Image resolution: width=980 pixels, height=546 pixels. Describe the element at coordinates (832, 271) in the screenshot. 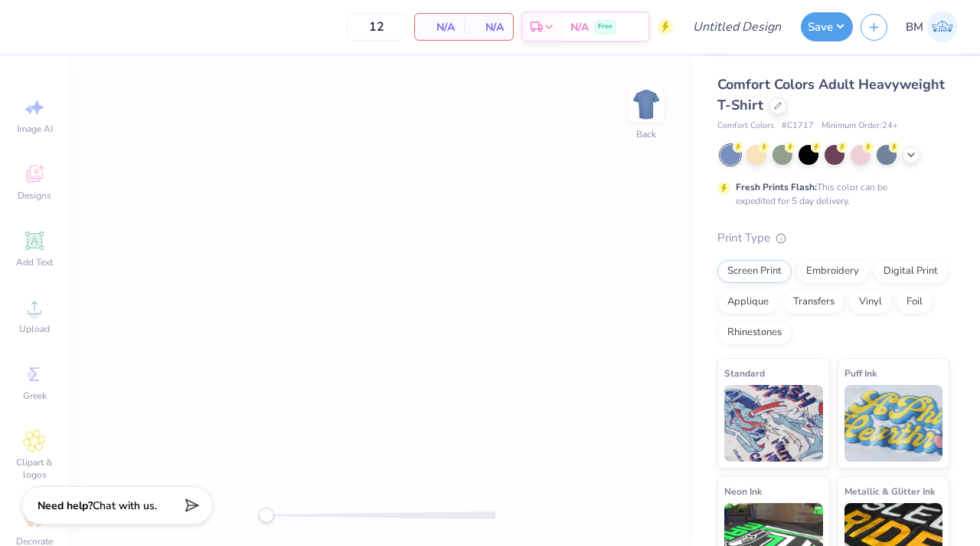

I see `div: Embroidery` at that location.